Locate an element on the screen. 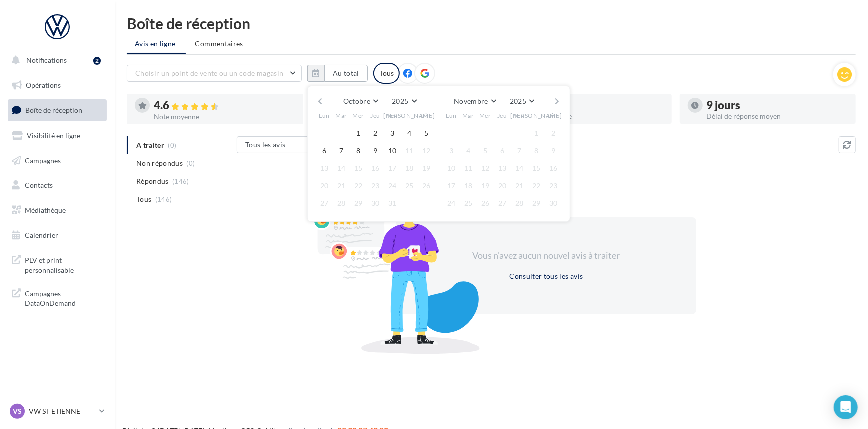  a: Campagnes is located at coordinates (58, 161).